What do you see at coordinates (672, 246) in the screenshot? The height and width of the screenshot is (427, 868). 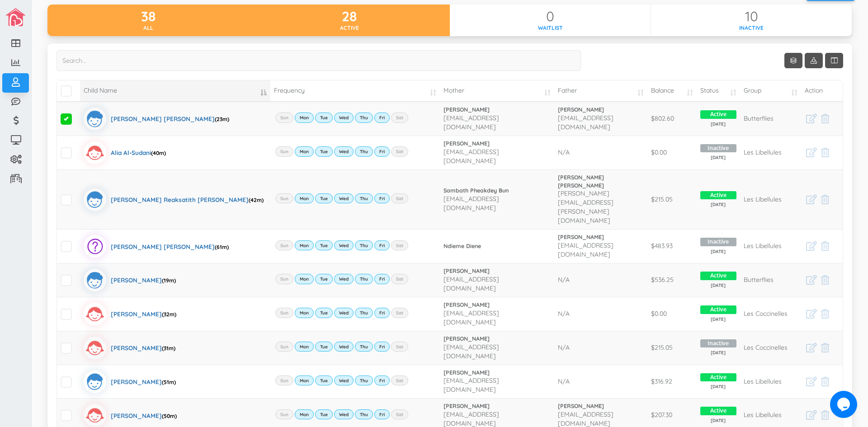 I see `td: $483.93` at bounding box center [672, 246].